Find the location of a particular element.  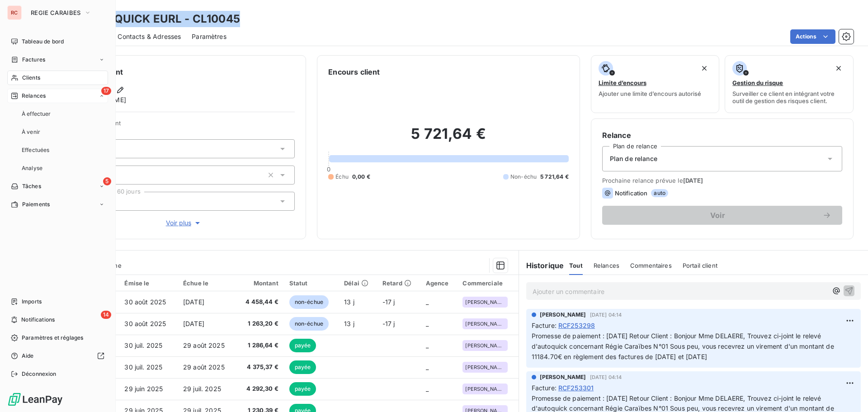

span: 5 721,64 € is located at coordinates (554, 177).